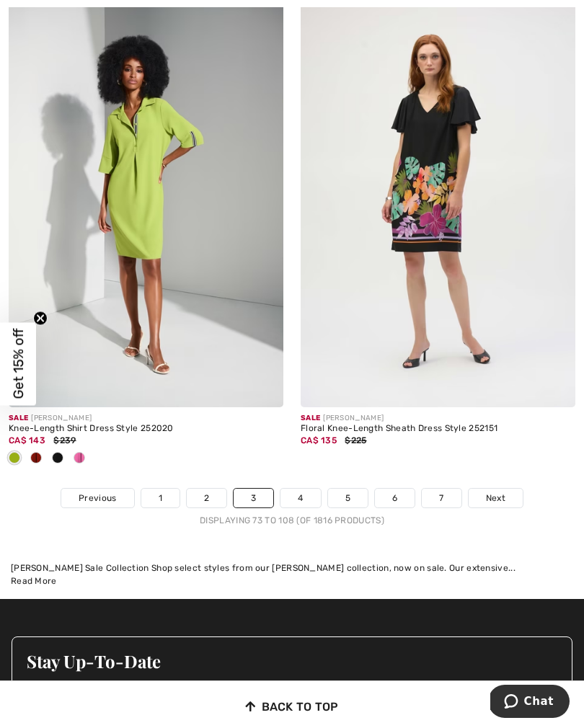 This screenshot has height=728, width=584. I want to click on a: 2, so click(206, 498).